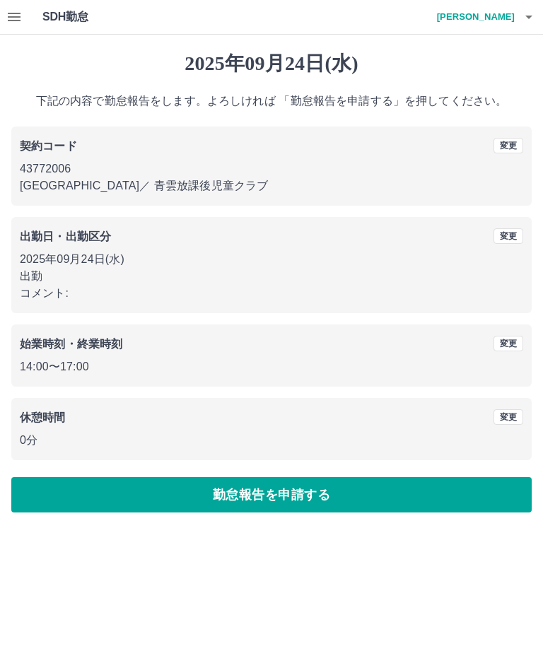 The height and width of the screenshot is (651, 543). I want to click on b: 出勤日・出勤区分, so click(65, 236).